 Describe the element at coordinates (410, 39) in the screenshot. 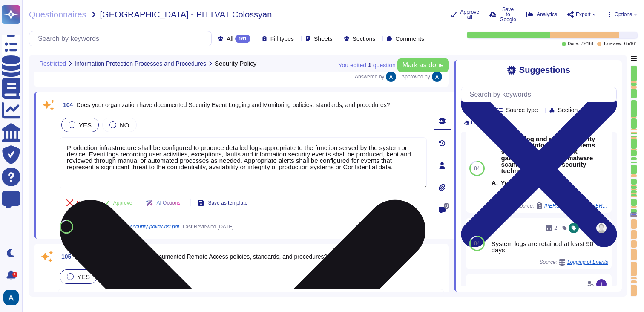

I see `span: Comments` at that location.